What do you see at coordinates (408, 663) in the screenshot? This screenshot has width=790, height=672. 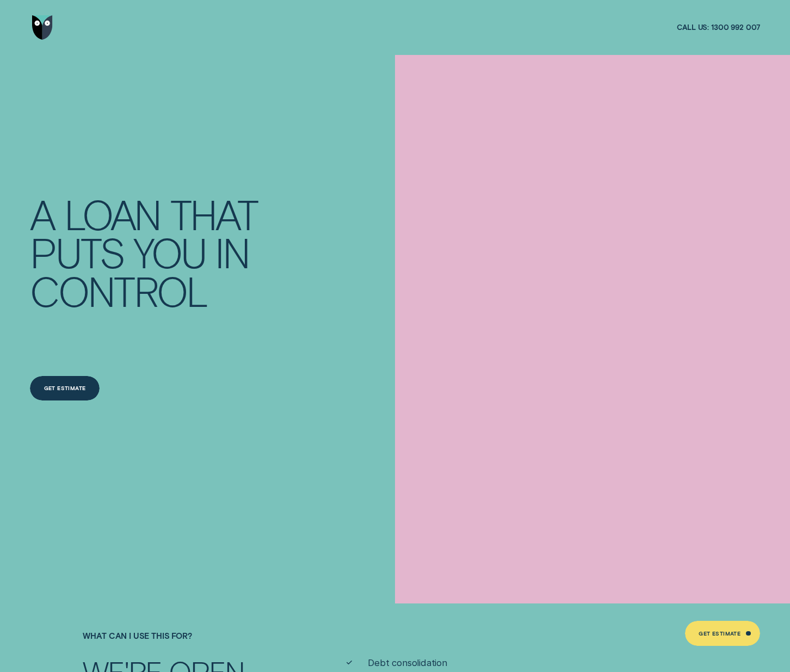 I see `span: Debt consolidation` at bounding box center [408, 663].